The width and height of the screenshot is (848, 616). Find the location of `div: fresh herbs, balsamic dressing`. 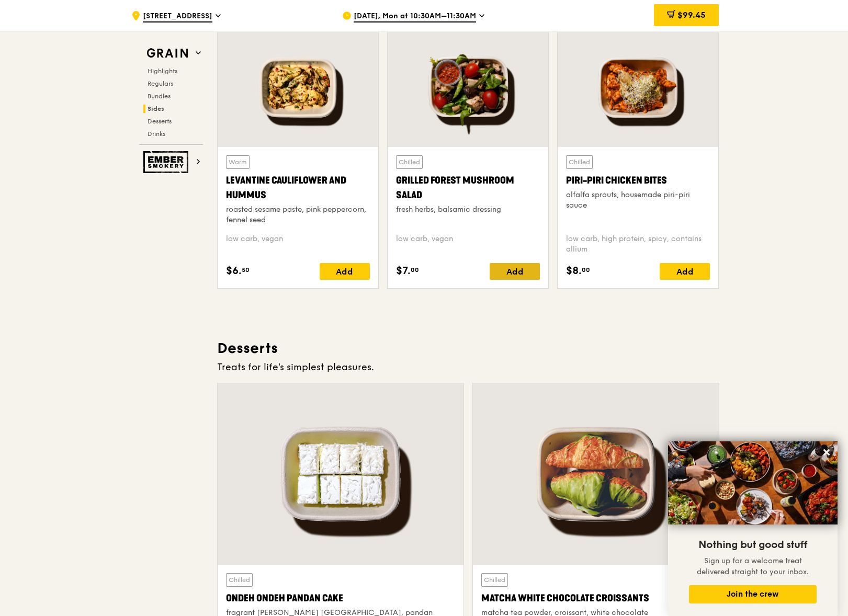

div: fresh herbs, balsamic dressing is located at coordinates (468, 210).